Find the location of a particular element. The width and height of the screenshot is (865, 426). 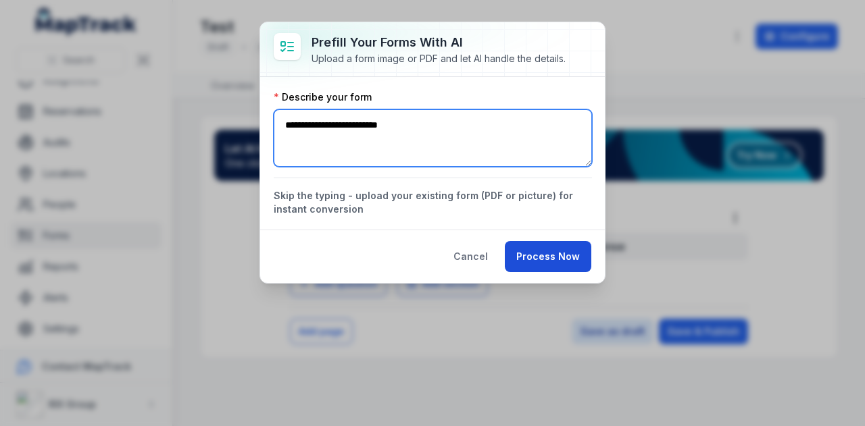

textarea: :rid:-form-item-label is located at coordinates (432, 138).